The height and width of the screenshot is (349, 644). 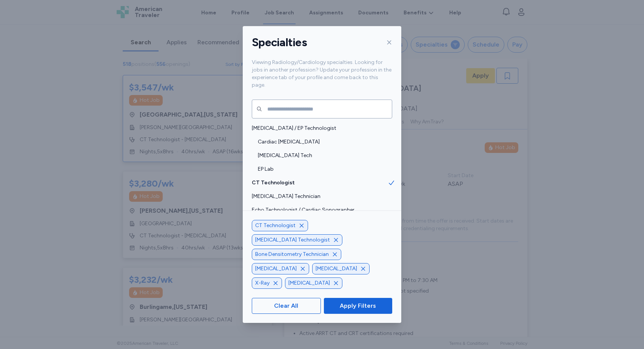 What do you see at coordinates (263, 283) in the screenshot?
I see `span: X-Ray` at bounding box center [263, 283].